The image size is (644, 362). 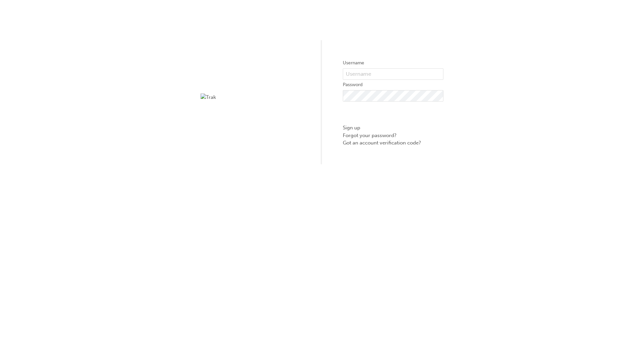 I want to click on img: Trak, so click(x=251, y=97).